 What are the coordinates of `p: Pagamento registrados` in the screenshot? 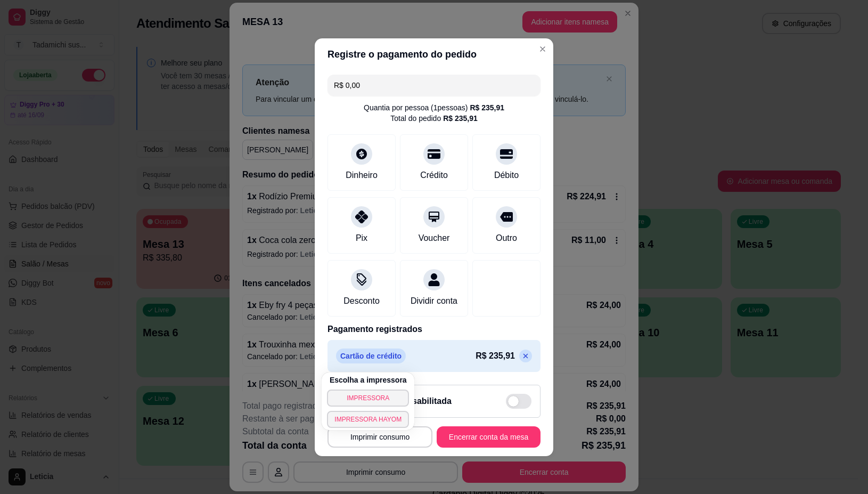 It's located at (434, 330).